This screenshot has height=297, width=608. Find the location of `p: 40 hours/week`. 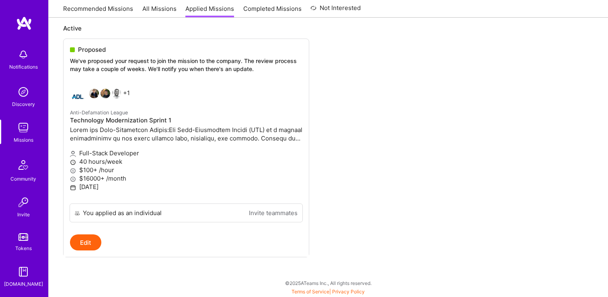

p: 40 hours/week is located at coordinates (186, 162).